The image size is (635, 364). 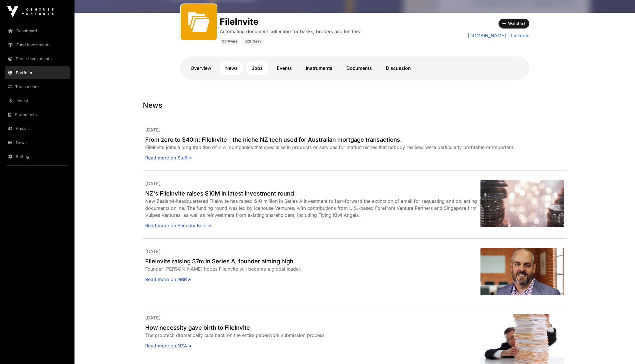 What do you see at coordinates (355, 140) in the screenshot?
I see `h2: From zero to $40m: FileInvite - the niche NZ tech used for Australian mortgage transactions.` at bounding box center [355, 140].